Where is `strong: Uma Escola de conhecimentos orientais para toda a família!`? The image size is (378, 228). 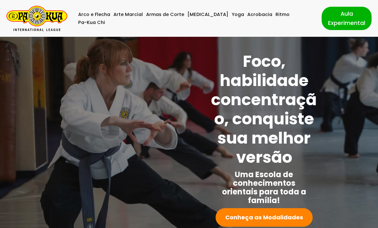 strong: Uma Escola de conhecimentos orientais para toda a família! is located at coordinates (264, 188).